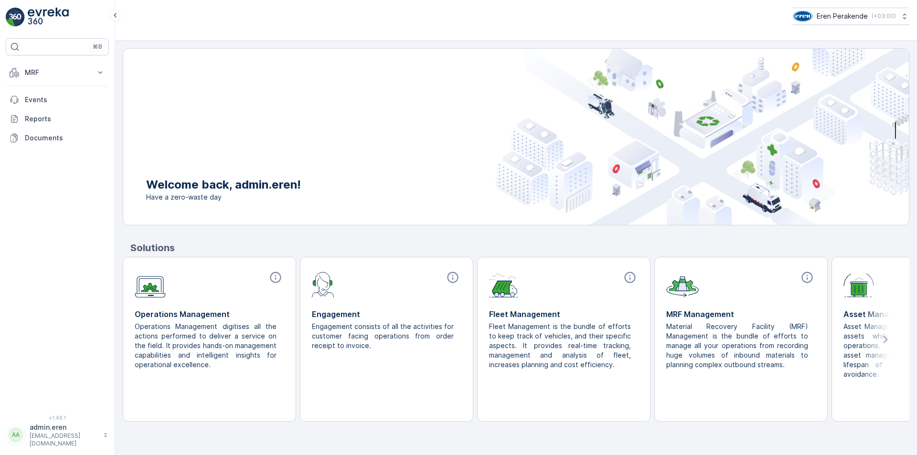 The image size is (917, 455). Describe the element at coordinates (57, 119) in the screenshot. I see `a: Reports` at that location.